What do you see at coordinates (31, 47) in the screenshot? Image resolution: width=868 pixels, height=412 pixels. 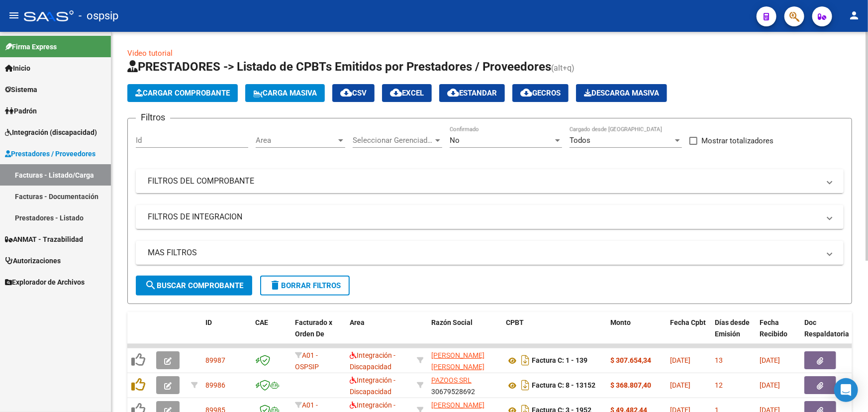 I see `span: Firma Express` at bounding box center [31, 47].